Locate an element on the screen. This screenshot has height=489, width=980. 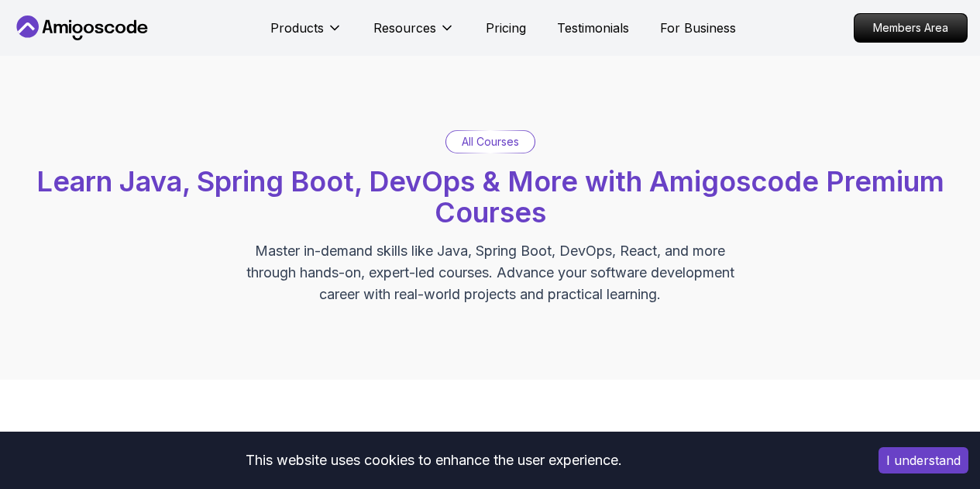
button: Accept cookies is located at coordinates (924, 460).